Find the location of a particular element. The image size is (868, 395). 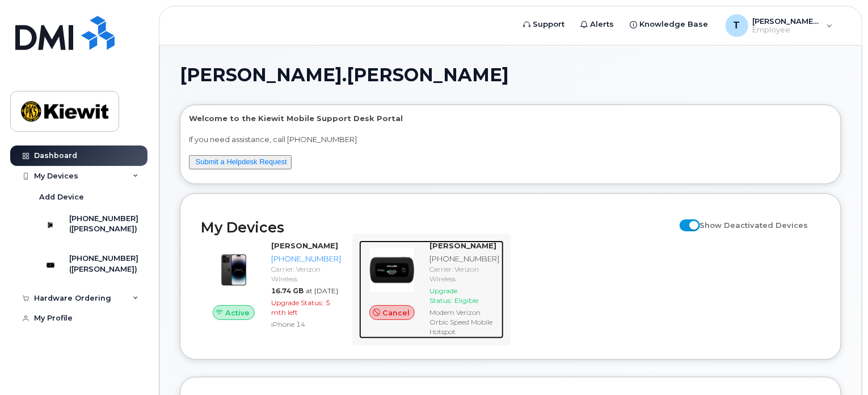

button: Submit a Helpdesk Request is located at coordinates (240, 162).